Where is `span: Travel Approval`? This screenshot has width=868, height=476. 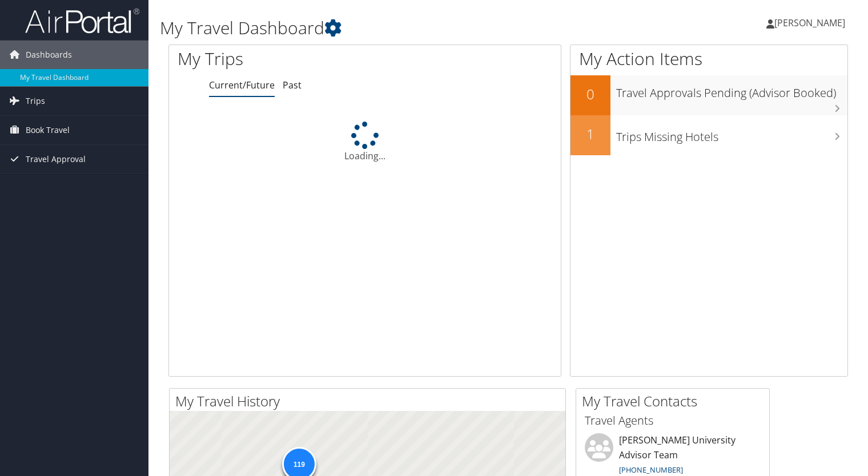 span: Travel Approval is located at coordinates (56, 159).